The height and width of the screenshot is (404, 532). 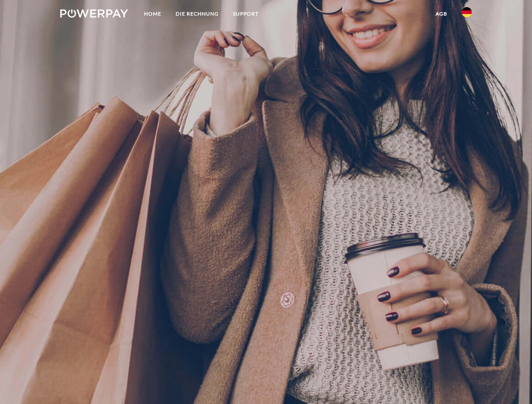 I want to click on a: agb, so click(x=441, y=14).